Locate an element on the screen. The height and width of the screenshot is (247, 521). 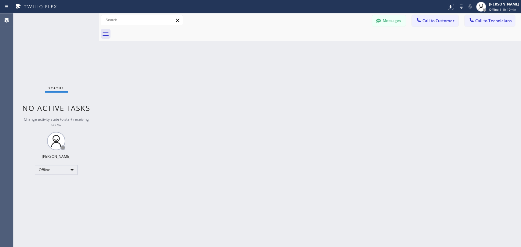
span: Offline | 1h 10min is located at coordinates (502, 9).